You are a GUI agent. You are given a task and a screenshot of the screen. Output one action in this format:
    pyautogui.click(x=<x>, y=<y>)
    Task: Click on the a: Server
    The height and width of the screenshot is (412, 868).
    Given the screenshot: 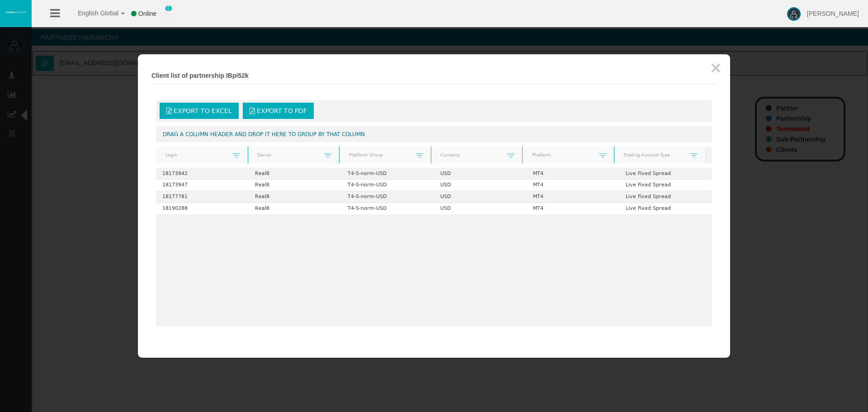 What is the action you would take?
    pyautogui.click(x=288, y=155)
    